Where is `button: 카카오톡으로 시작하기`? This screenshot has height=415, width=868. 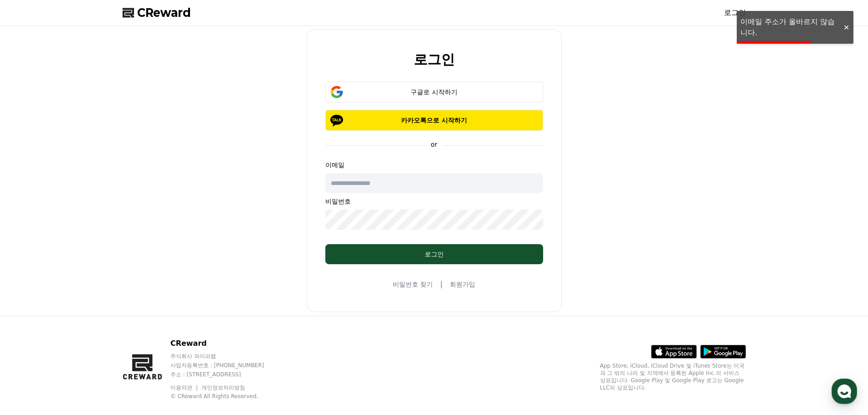 button: 카카오톡으로 시작하기 is located at coordinates (434, 120).